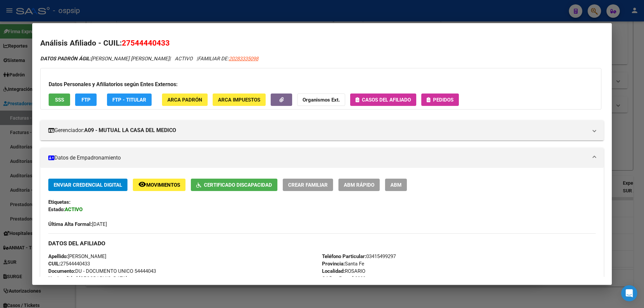 Image resolution: width=644 pixels, height=308 pixels. I want to click on button: Casos del afiliado, so click(383, 100).